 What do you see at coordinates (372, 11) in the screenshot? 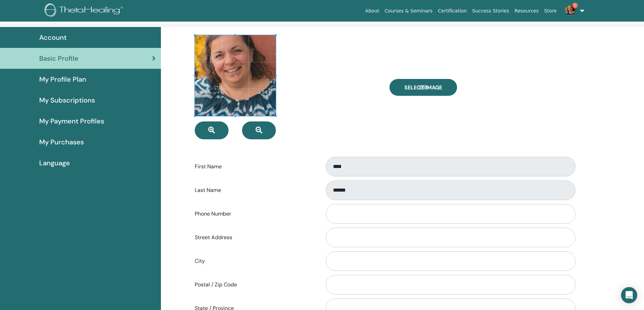
I see `a: About` at bounding box center [372, 11].